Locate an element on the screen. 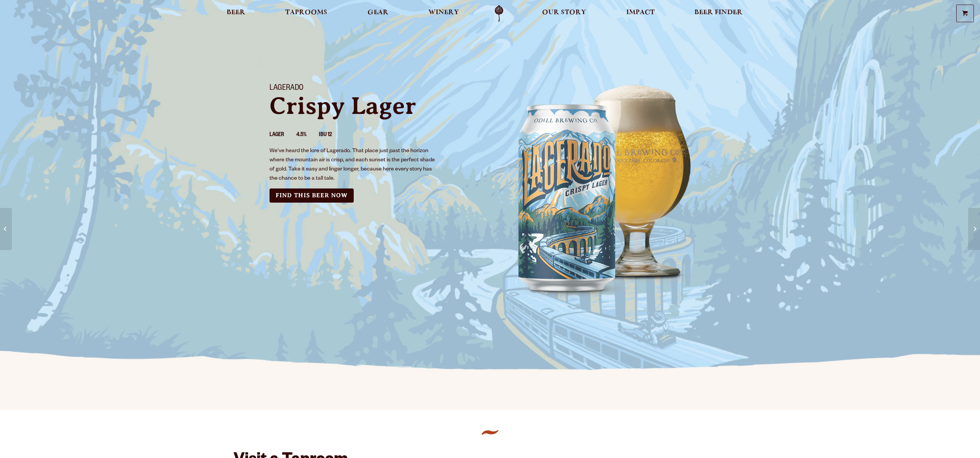  h1: Lagerado is located at coordinates (375, 89).